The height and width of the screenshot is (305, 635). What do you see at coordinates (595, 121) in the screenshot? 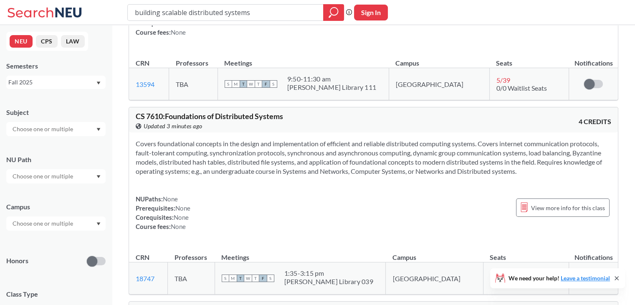
I see `span: 4 CREDITS` at bounding box center [595, 121].